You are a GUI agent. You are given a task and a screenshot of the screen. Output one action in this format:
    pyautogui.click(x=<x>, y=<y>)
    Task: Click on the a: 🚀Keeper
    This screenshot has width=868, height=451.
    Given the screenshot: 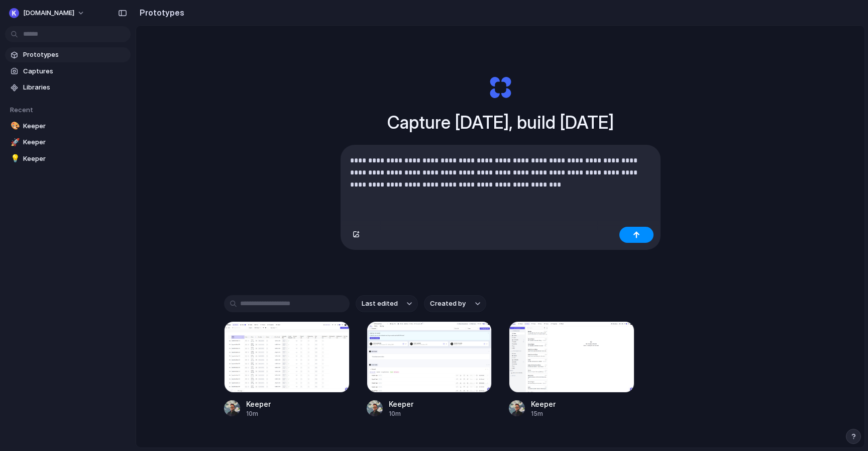 What is the action you would take?
    pyautogui.click(x=68, y=142)
    